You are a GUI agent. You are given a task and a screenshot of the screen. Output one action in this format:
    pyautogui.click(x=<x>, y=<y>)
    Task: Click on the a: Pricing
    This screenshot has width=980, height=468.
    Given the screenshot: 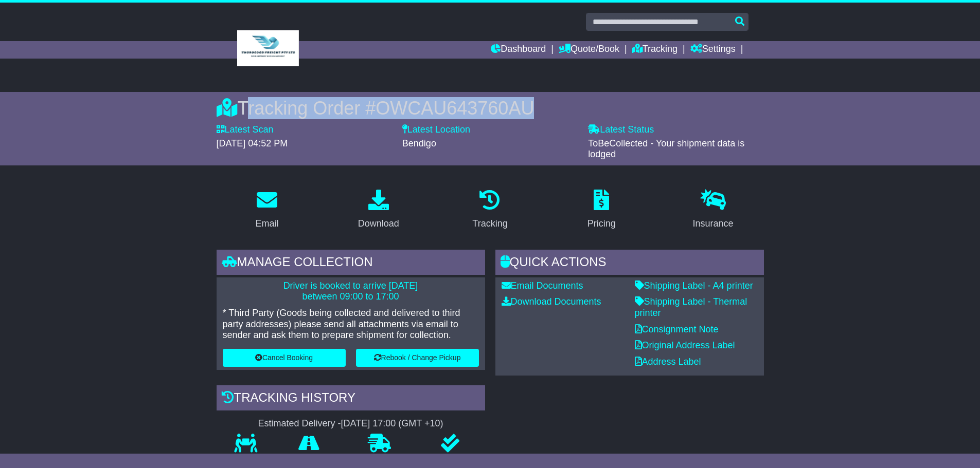 What is the action you would take?
    pyautogui.click(x=601, y=210)
    